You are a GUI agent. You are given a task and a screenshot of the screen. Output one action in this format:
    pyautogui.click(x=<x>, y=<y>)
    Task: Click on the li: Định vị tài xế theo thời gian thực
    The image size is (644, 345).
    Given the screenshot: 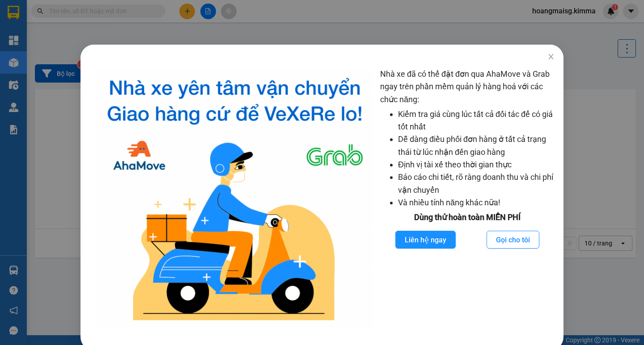 What is the action you would take?
    pyautogui.click(x=477, y=165)
    